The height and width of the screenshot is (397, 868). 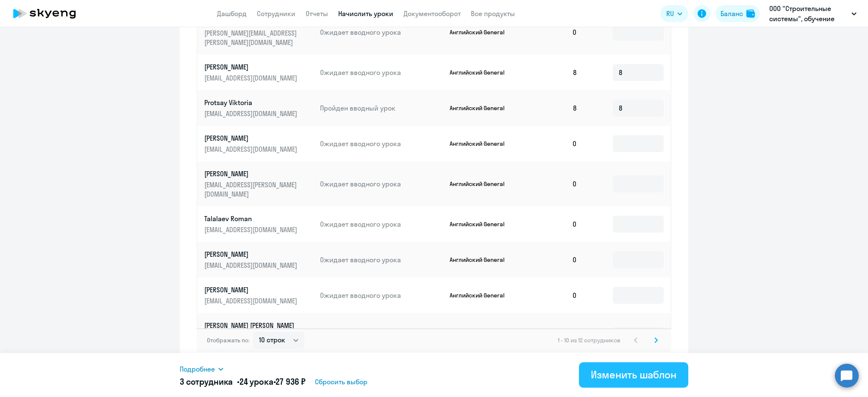 What do you see at coordinates (341, 382) in the screenshot?
I see `span: Сбросить выбор` at bounding box center [341, 382].